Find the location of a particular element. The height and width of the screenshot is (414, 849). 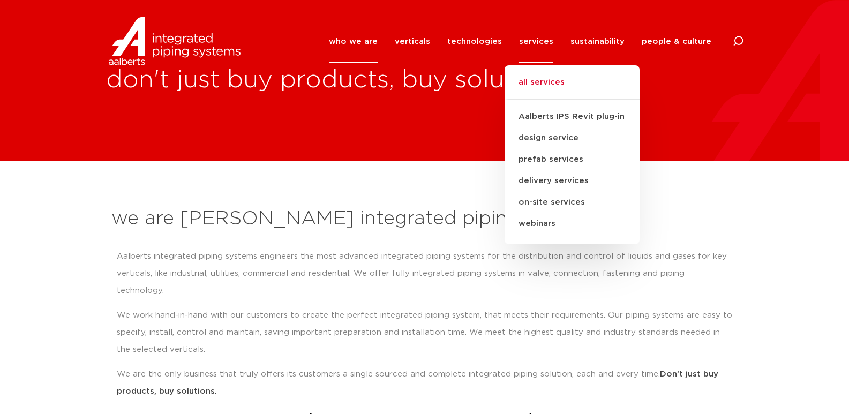

a: verticals is located at coordinates (412, 41).